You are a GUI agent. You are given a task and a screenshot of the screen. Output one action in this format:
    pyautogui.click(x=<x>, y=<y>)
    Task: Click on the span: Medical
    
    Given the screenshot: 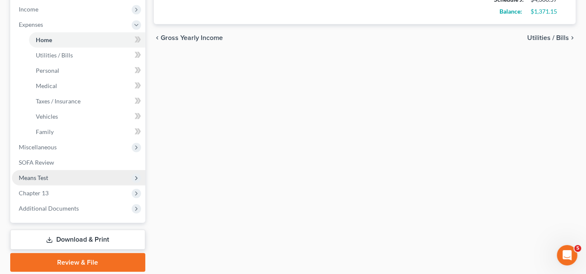 What is the action you would take?
    pyautogui.click(x=46, y=86)
    